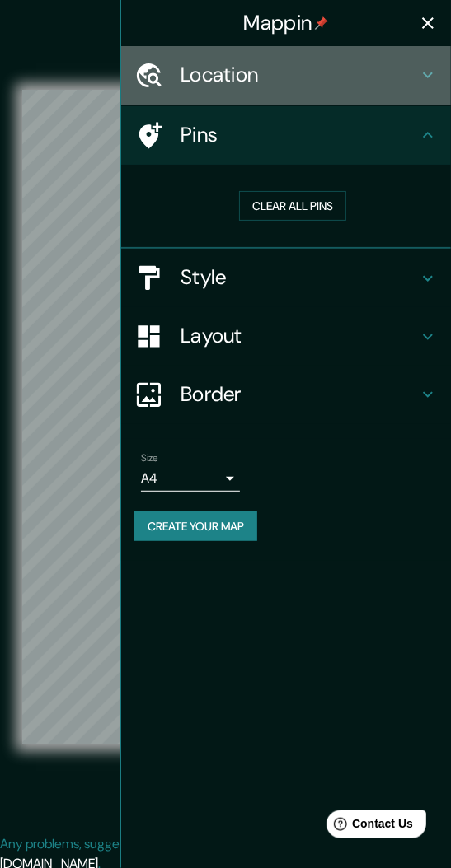 Image resolution: width=451 pixels, height=868 pixels. What do you see at coordinates (78, 20) in the screenshot?
I see `span: Contact Us` at bounding box center [78, 20].